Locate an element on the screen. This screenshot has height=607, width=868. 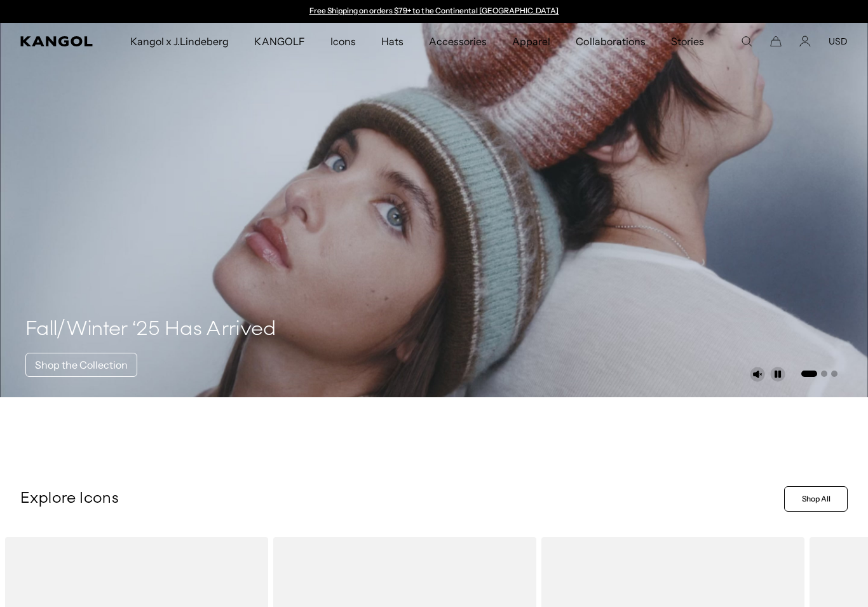
button: Go to slide 1 is located at coordinates (809, 374).